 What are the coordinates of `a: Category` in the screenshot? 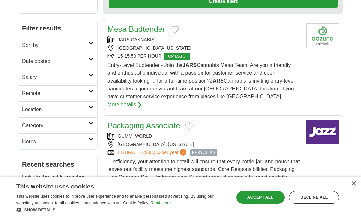 It's located at (58, 125).